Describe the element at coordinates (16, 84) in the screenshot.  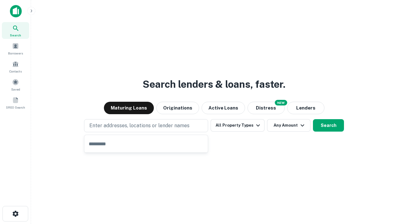
I see `div: Saved` at that location.